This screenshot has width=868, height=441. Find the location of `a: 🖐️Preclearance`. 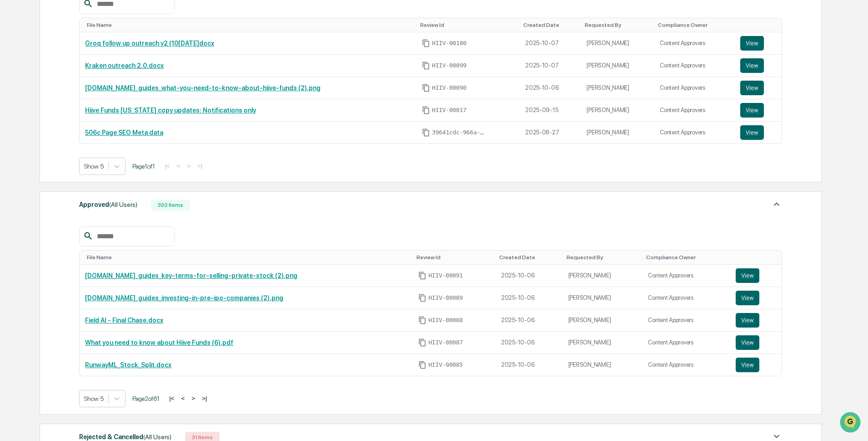

a: 🖐️Preclearance is located at coordinates (34, 119).